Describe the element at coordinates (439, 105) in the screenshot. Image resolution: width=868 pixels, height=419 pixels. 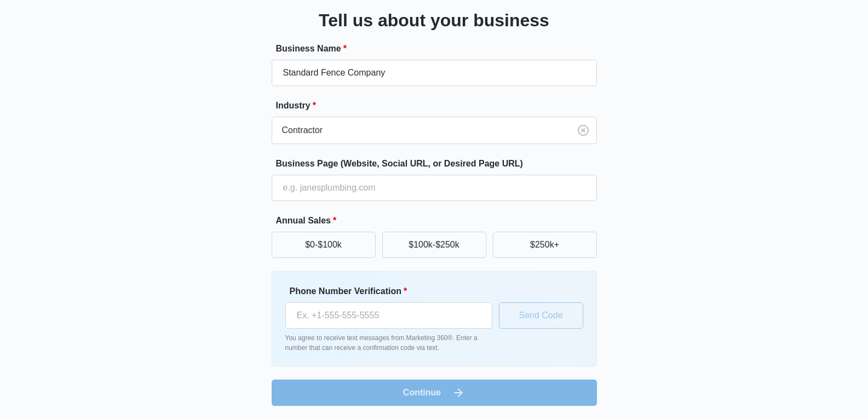
I see `label: Industry` at that location.